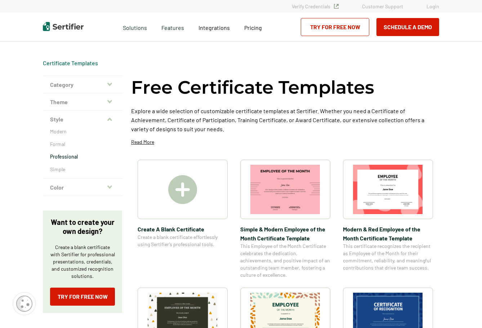  Describe the element at coordinates (24, 303) in the screenshot. I see `img: Cookie Popup Icon` at that location.